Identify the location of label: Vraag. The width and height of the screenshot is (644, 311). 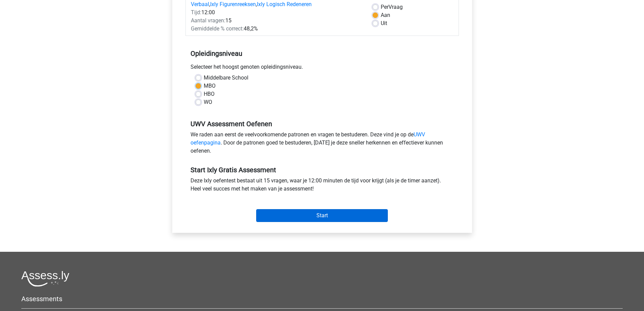
(391, 7).